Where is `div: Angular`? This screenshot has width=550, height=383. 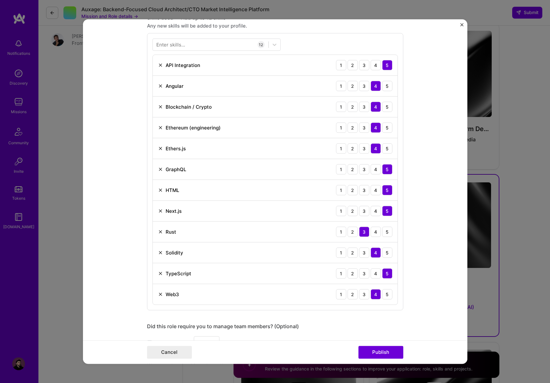 div: Angular is located at coordinates (175, 86).